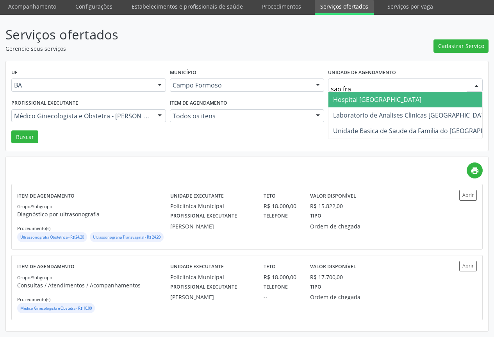 This screenshot has width=494, height=337. Describe the element at coordinates (25, 137) in the screenshot. I see `button: Buscar` at that location.